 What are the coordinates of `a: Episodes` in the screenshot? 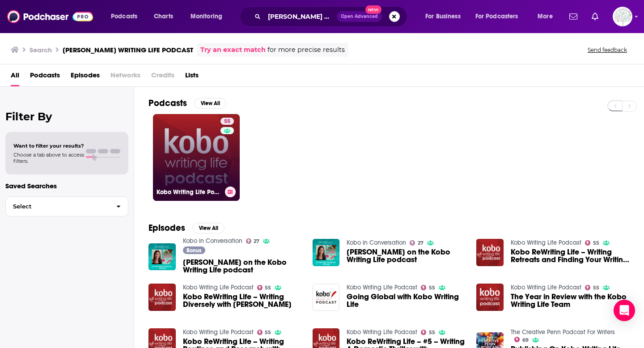 It's located at (85, 77).